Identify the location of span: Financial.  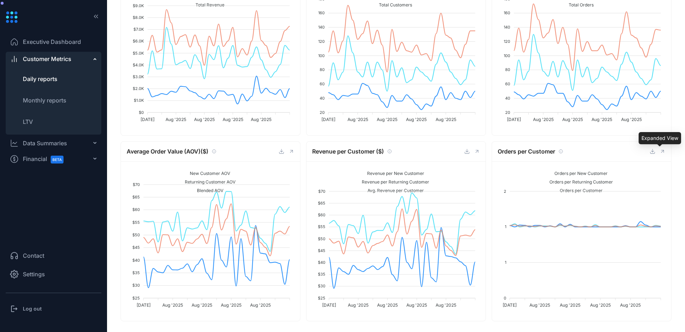
(46, 159).